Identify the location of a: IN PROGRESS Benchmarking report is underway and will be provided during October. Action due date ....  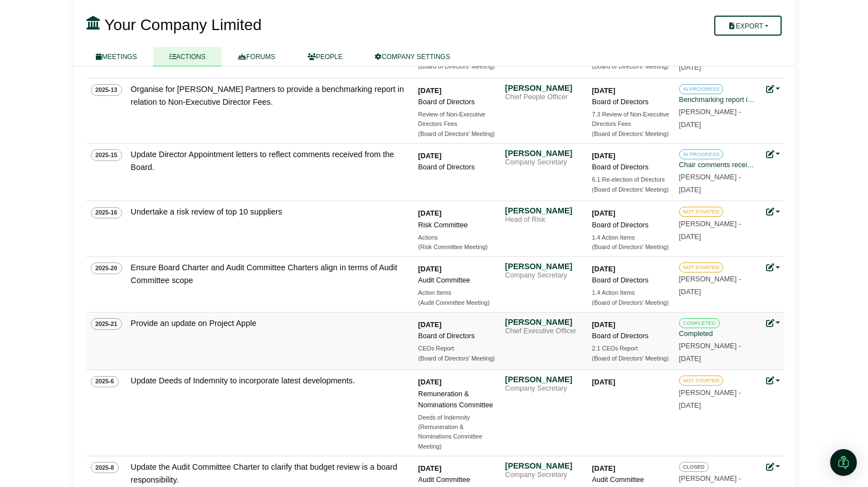
(718, 106).